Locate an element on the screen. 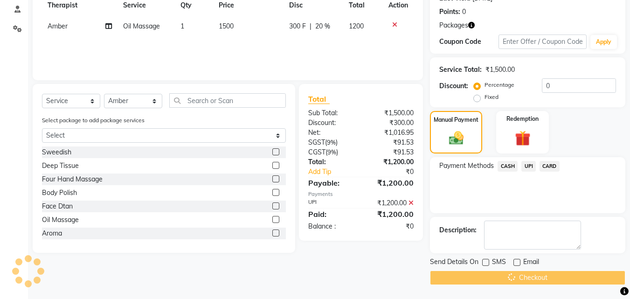  div: Face Dtan is located at coordinates (57, 206).